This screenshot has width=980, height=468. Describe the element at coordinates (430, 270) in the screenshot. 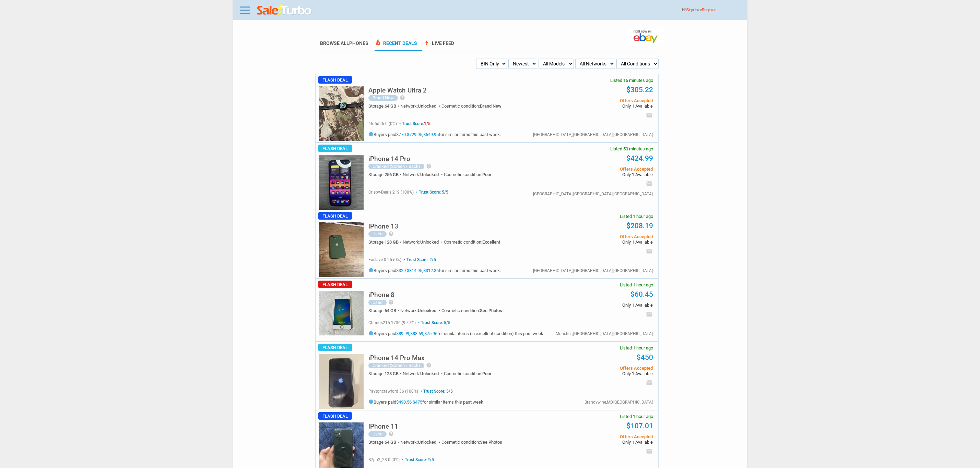

I see `a: $312.36` at that location.